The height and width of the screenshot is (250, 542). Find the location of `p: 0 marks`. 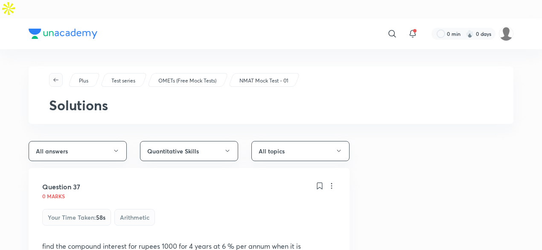

p: 0 marks is located at coordinates (53, 196).